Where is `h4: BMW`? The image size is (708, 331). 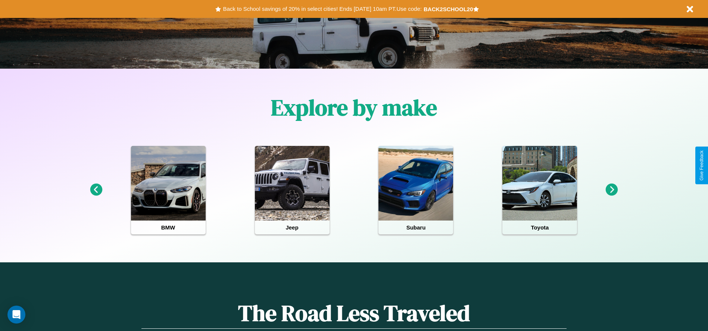 h4: BMW is located at coordinates (168, 227).